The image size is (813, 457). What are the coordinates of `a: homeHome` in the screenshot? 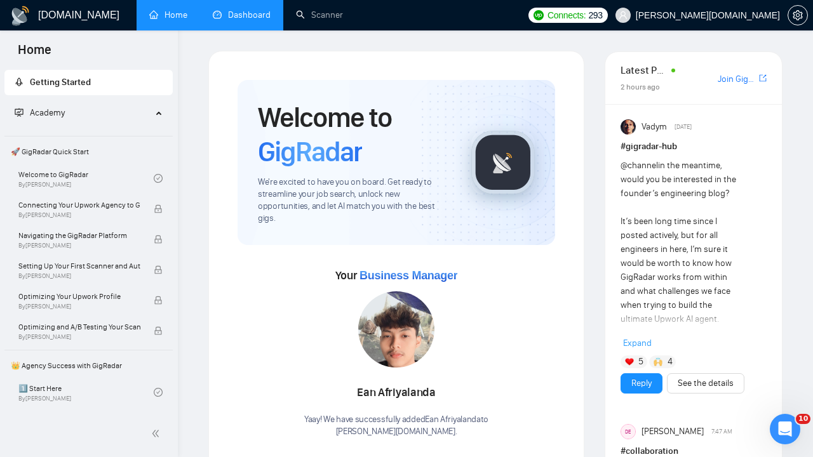 It's located at (168, 15).